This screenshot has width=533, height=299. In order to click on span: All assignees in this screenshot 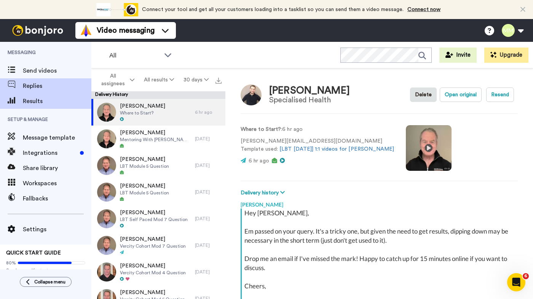, I will do `click(113, 80)`.